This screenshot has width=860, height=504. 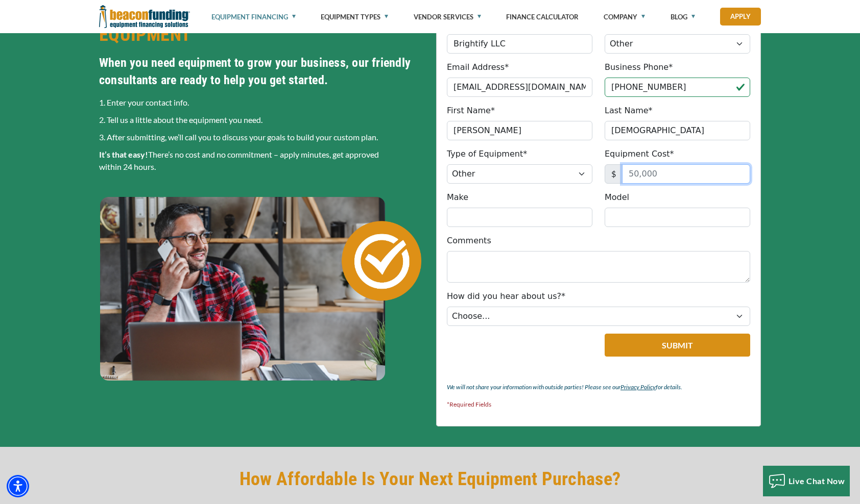 What do you see at coordinates (686, 174) in the screenshot?
I see `input: 50,000` at bounding box center [686, 174].